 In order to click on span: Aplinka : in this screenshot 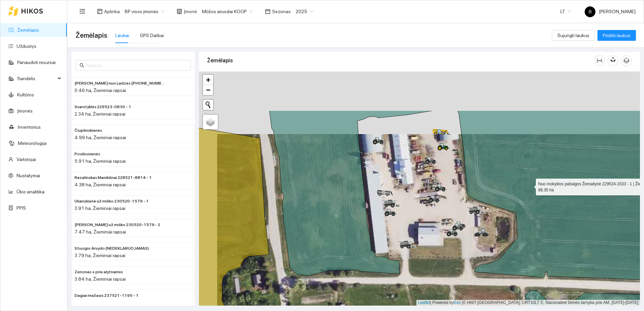, I will do `click(112, 12)`.